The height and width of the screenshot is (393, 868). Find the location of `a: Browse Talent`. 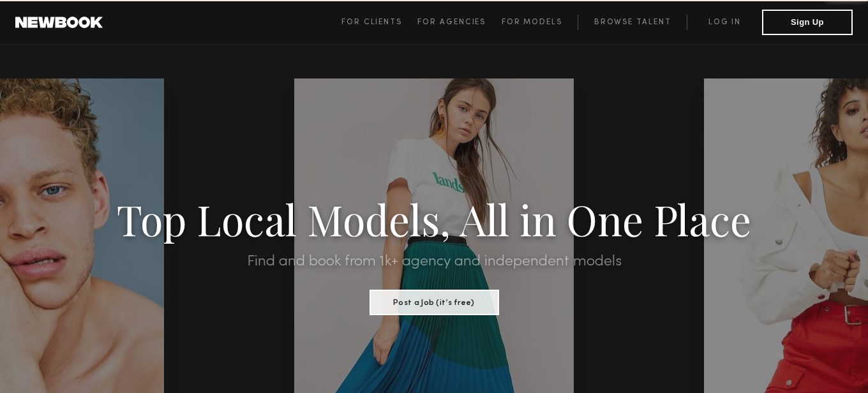

a: Browse Talent is located at coordinates (632, 22).